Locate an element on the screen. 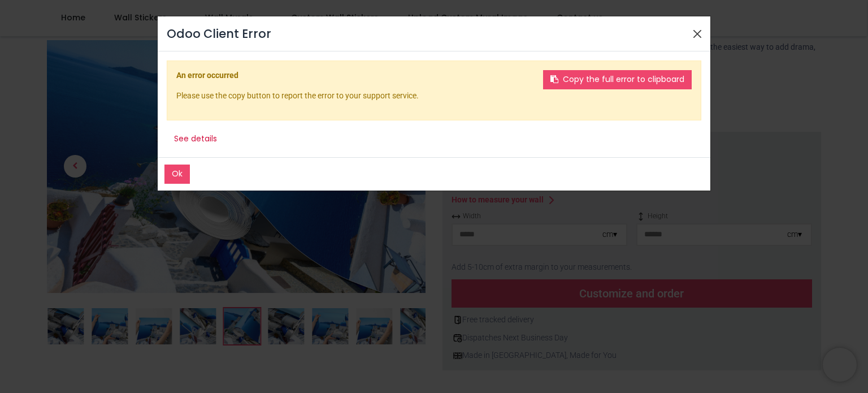  button: Ok is located at coordinates (177, 174).